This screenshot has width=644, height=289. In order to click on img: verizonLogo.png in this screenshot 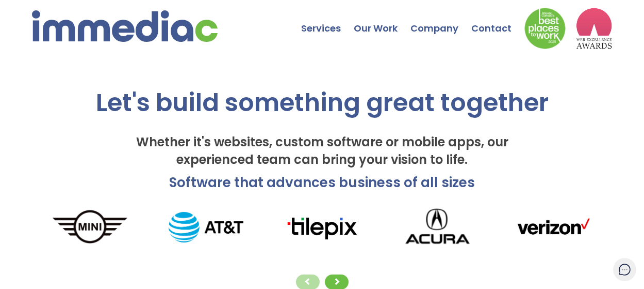, I will do `click(554, 228)`.